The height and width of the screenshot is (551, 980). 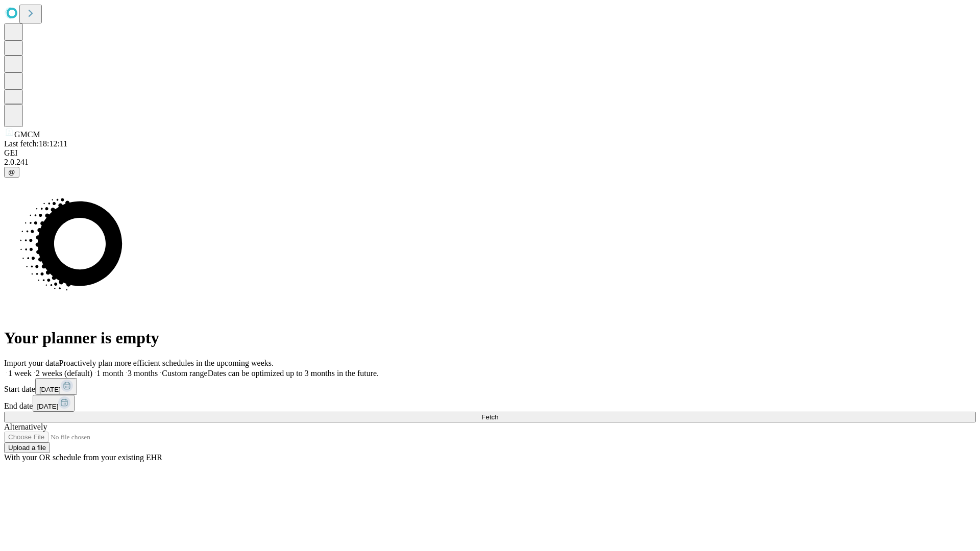 What do you see at coordinates (83, 457) in the screenshot?
I see `span: With your OR schedule from your existing EHR` at bounding box center [83, 457].